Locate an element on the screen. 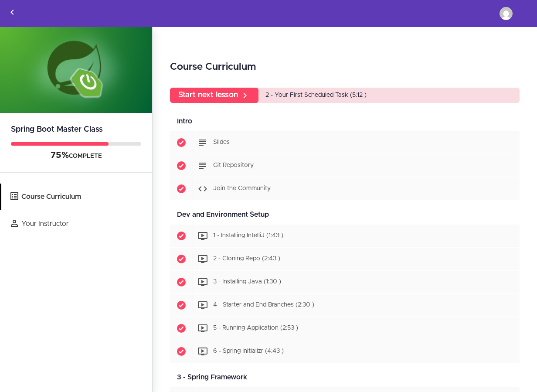  span: 5 - Running Application (2:53 ) is located at coordinates (255, 328).